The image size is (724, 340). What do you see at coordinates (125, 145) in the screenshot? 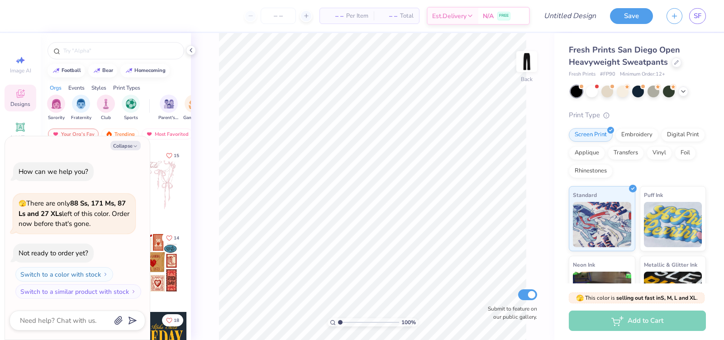
I see `button: Collapse` at bounding box center [125, 145].